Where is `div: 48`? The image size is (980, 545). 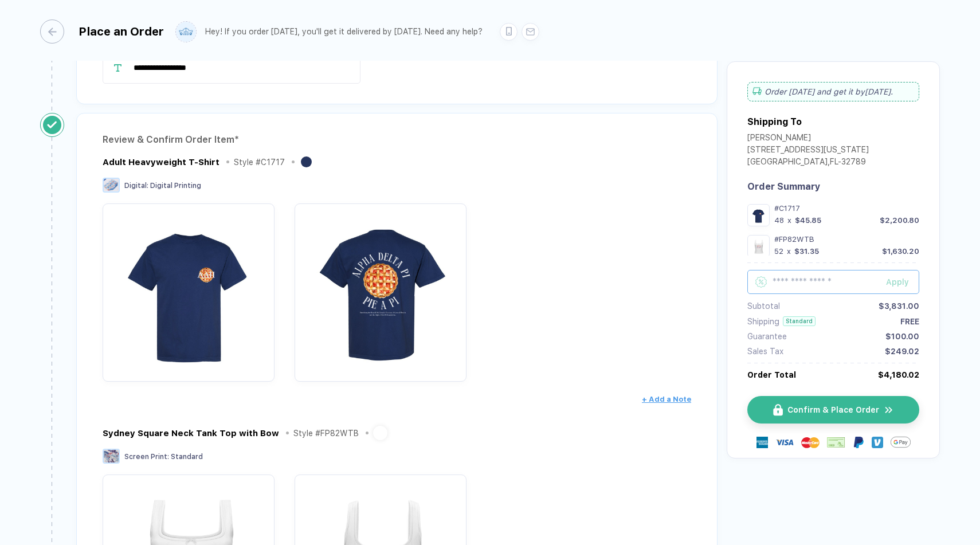 div: 48 is located at coordinates (779, 220).